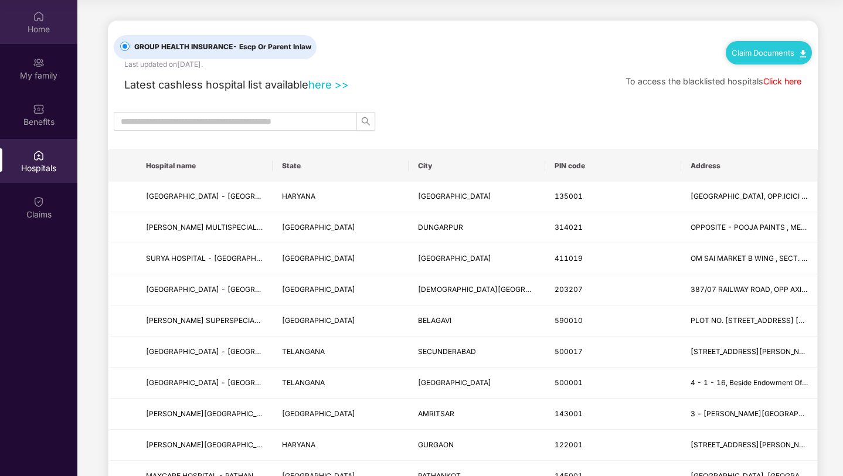 This screenshot has width=843, height=476. I want to click on td: PLOT NO. 287, SECTOR NO. 2, NEAR DHARMANATH CIRCLE, SIVABASAV NAGAR BELGAVI-590010, so click(750, 321).